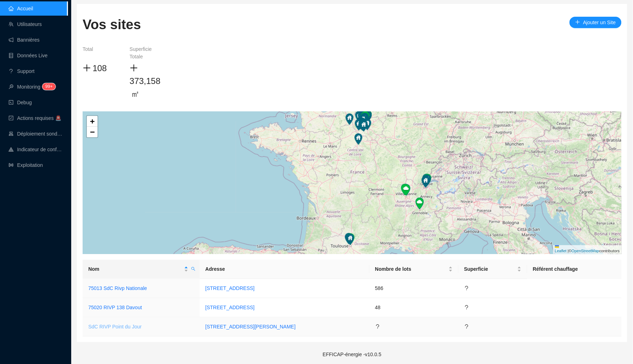 The width and height of the screenshot is (633, 364). Describe the element at coordinates (100, 68) in the screenshot. I see `span: 108` at that location.